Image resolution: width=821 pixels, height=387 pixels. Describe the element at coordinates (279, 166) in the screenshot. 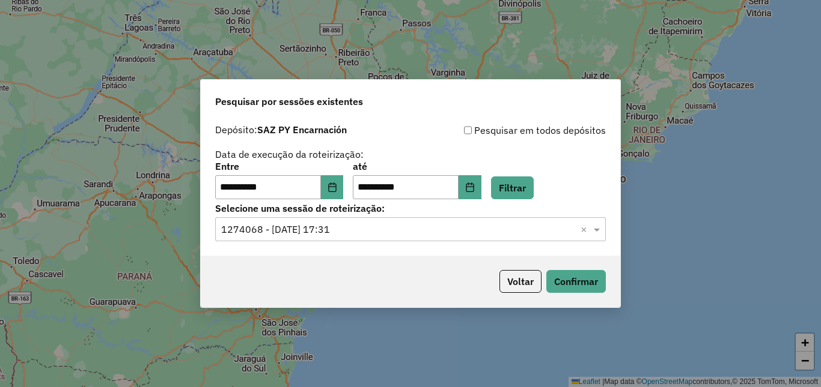

I see `label: Entre` at that location.